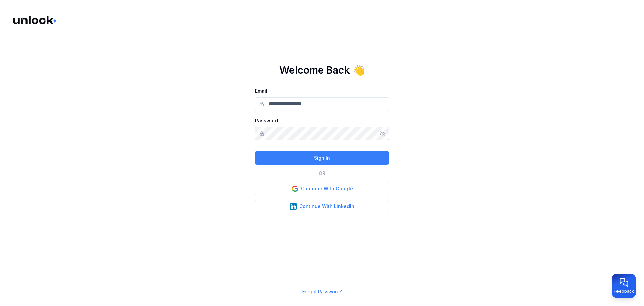 This screenshot has width=644, height=306. What do you see at coordinates (261, 91) in the screenshot?
I see `label: Email` at bounding box center [261, 91].